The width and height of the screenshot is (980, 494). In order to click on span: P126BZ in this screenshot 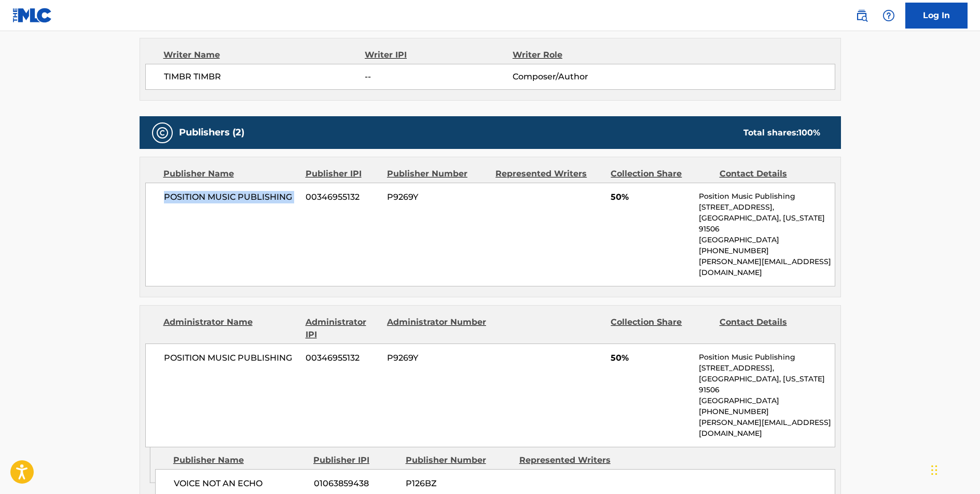, I will do `click(458, 483)`.